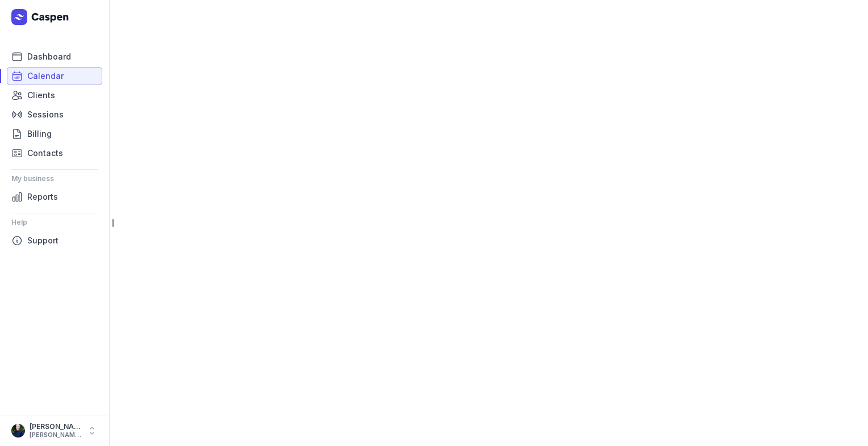 This screenshot has height=446, width=868. Describe the element at coordinates (42, 241) in the screenshot. I see `span: Support` at that location.